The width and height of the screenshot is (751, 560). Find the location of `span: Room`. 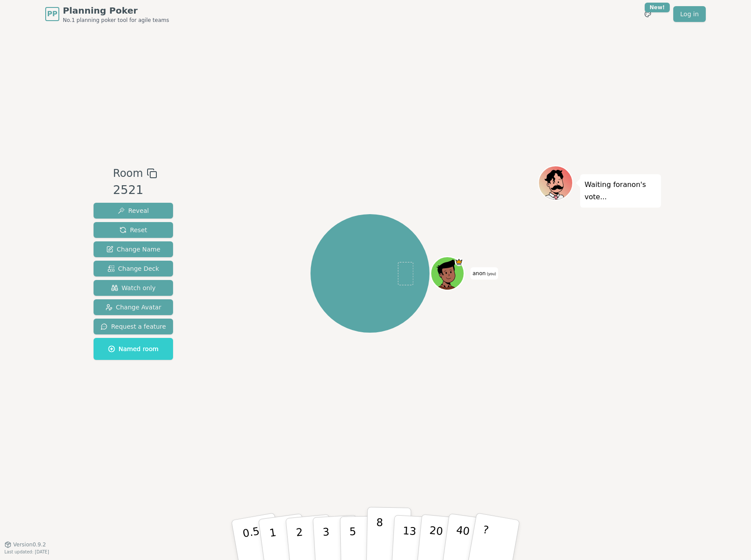

span: Room is located at coordinates (128, 174).